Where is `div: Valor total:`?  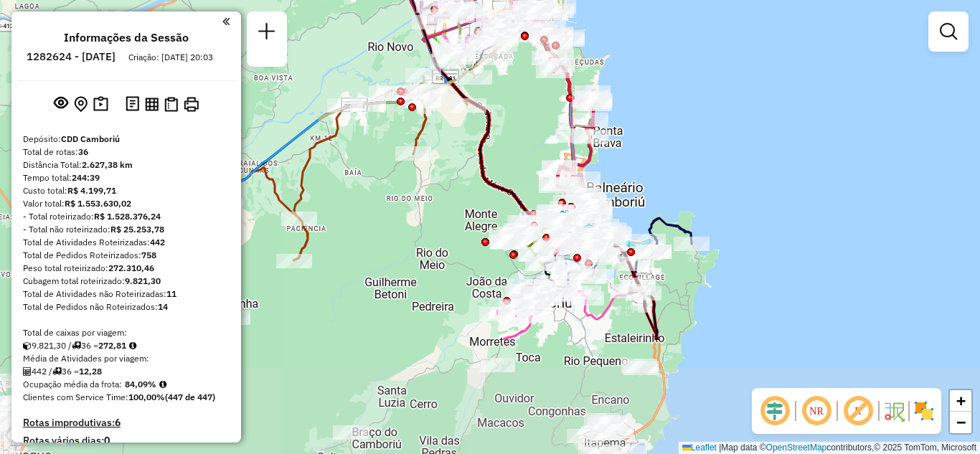
div: Valor total: is located at coordinates (126, 204).